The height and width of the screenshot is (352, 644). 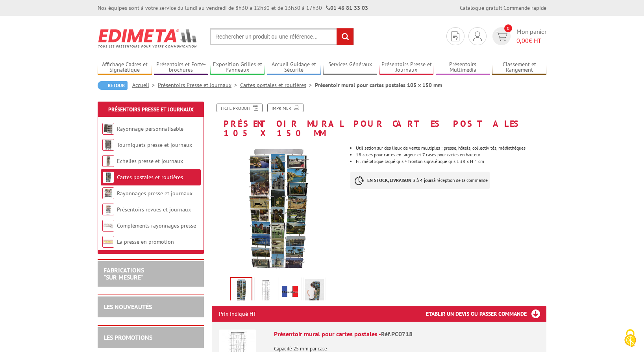 I want to click on img: Présentoirs revues et journaux, so click(x=108, y=209).